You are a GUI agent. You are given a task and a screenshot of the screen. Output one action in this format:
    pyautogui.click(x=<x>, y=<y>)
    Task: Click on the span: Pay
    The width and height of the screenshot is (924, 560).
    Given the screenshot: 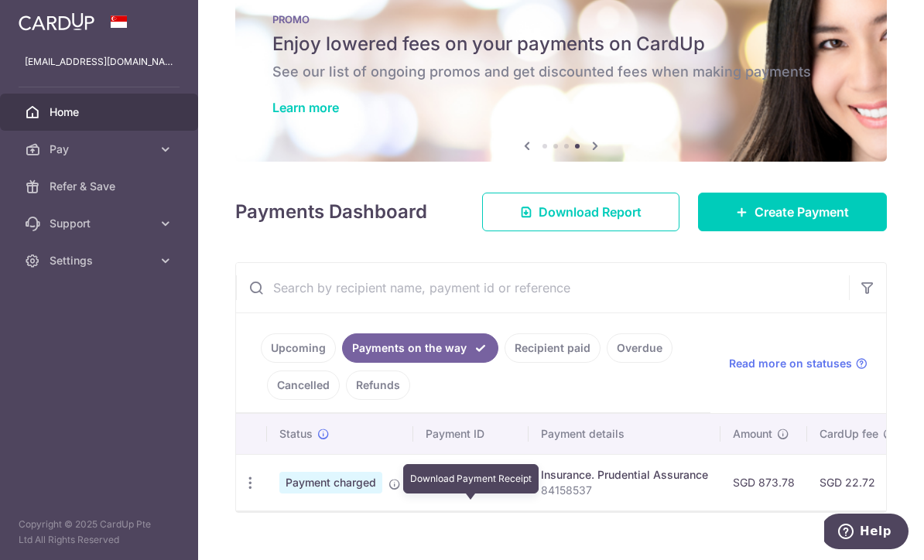 What is the action you would take?
    pyautogui.click(x=100, y=150)
    